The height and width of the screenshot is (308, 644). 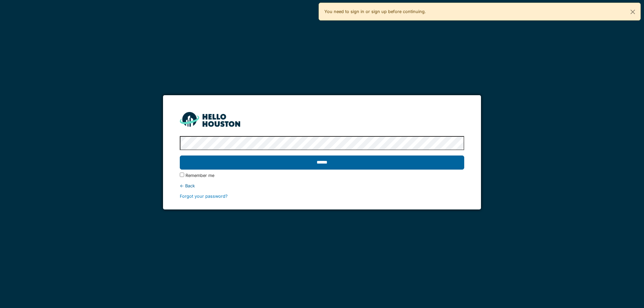 What do you see at coordinates (322, 186) in the screenshot?
I see `div: ← Back` at bounding box center [322, 186].